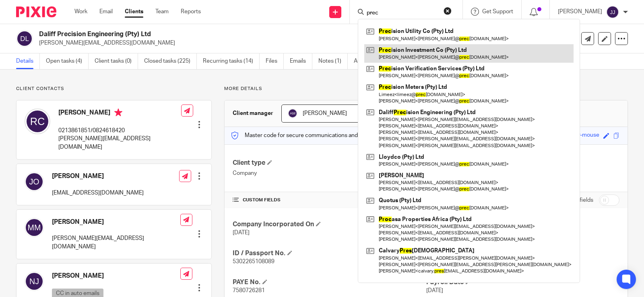 Image resolution: width=644 pixels, height=297 pixels. What do you see at coordinates (134, 12) in the screenshot?
I see `a: Clients` at bounding box center [134, 12].